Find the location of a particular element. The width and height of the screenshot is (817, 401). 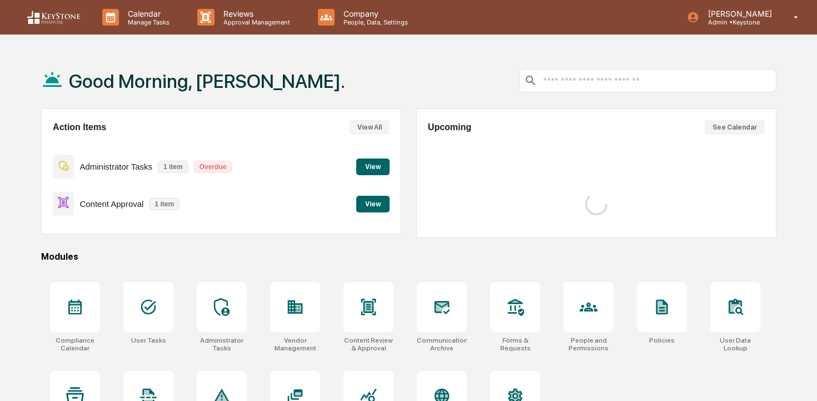

div: User Data Lookup is located at coordinates (735, 344).